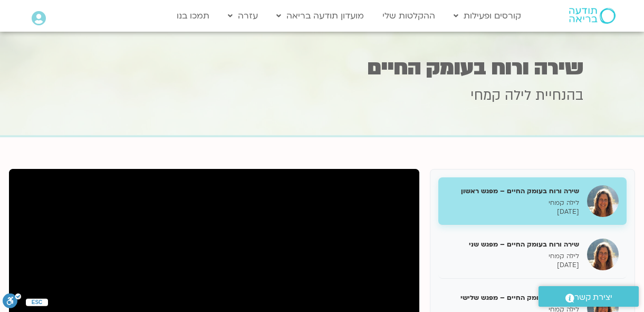 The width and height of the screenshot is (644, 312). What do you see at coordinates (513, 298) in the screenshot?
I see `h5: שירה ורוח בעומק החיים – מפגש שלישי` at bounding box center [513, 298].